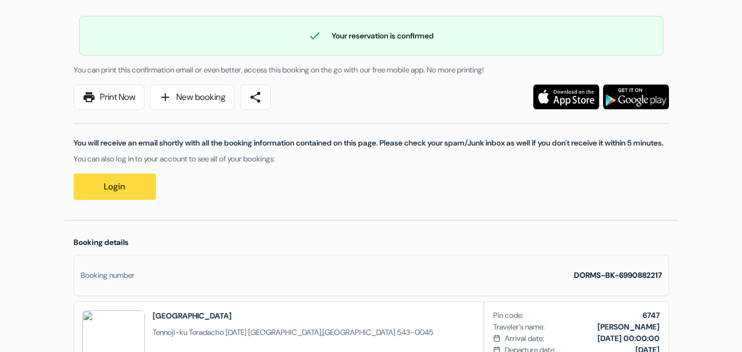  I want to click on b: 6747, so click(651, 315).